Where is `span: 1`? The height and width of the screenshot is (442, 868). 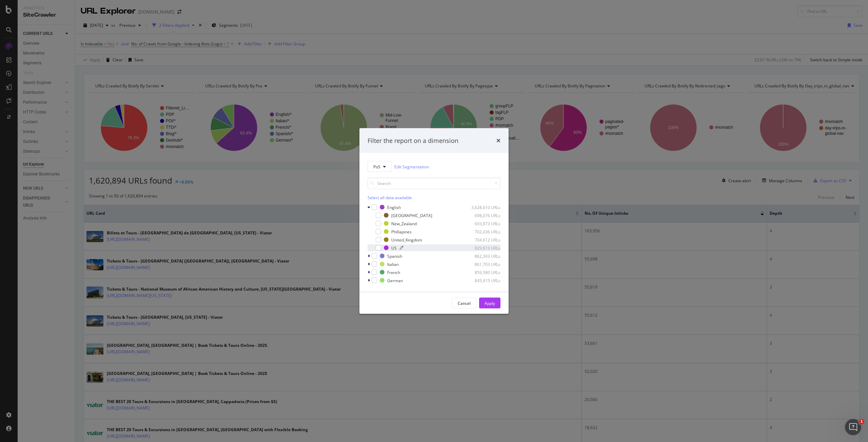 span: 1 is located at coordinates (862, 422).